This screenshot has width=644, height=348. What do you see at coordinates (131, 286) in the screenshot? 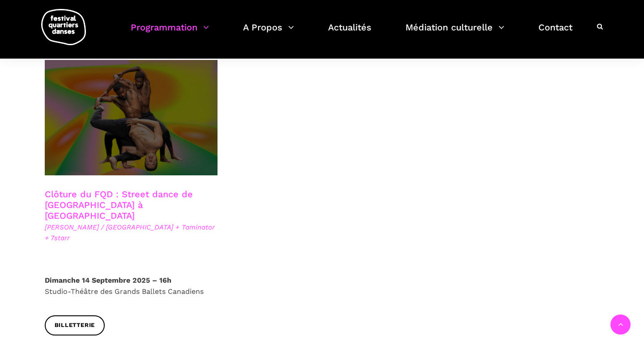
I see `p: Studio-Théâtre des Grands Ballets Canadiens` at bounding box center [131, 286].